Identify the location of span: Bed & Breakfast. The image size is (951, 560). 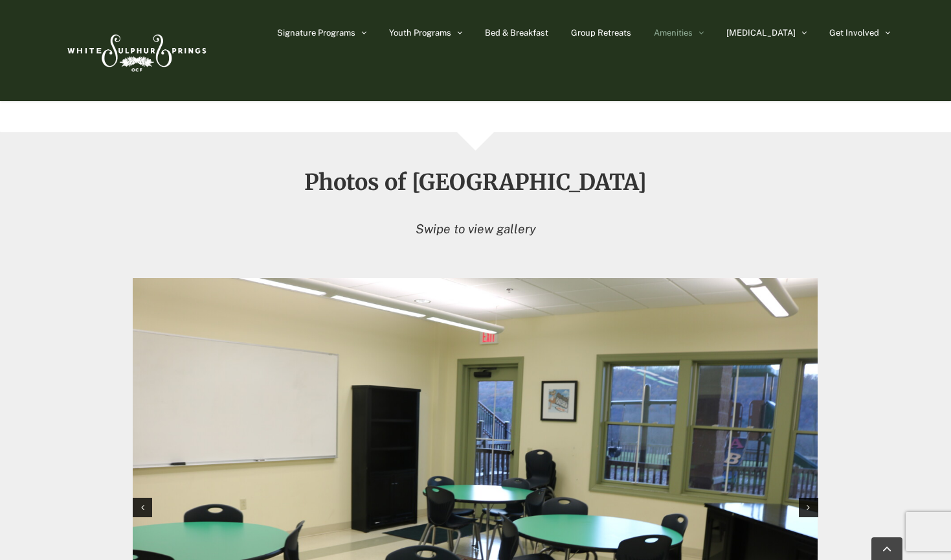
(517, 32).